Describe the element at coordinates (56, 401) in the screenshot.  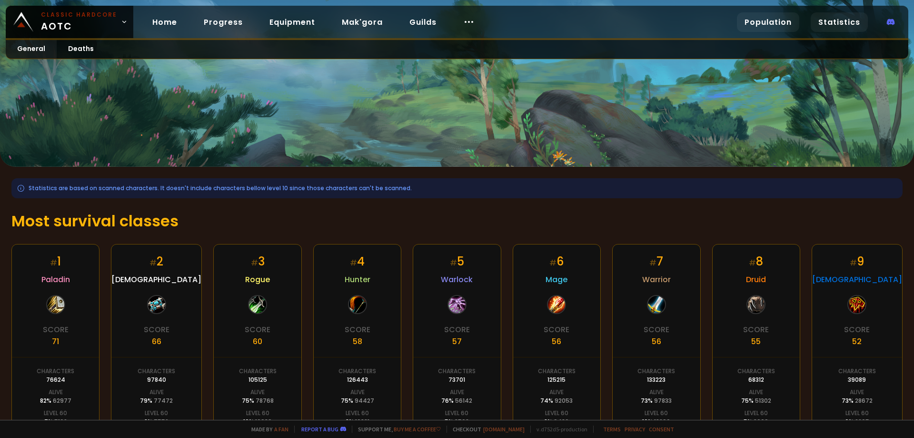
I see `div: 82 %` at that location.